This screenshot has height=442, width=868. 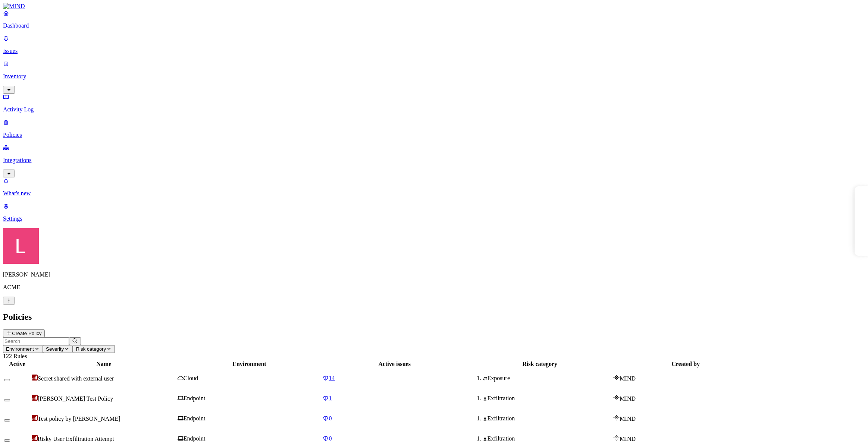 I want to click on div: Name, so click(x=104, y=364).